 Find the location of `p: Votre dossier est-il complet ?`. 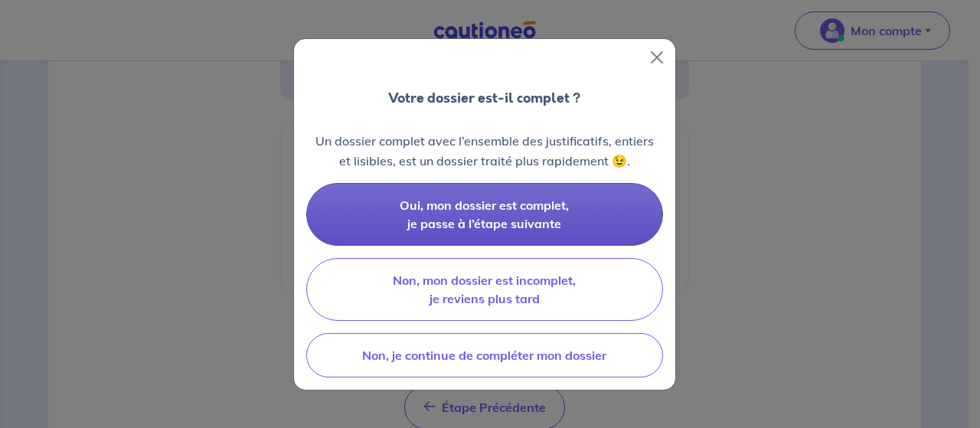

p: Votre dossier est-il complet ? is located at coordinates (484, 98).